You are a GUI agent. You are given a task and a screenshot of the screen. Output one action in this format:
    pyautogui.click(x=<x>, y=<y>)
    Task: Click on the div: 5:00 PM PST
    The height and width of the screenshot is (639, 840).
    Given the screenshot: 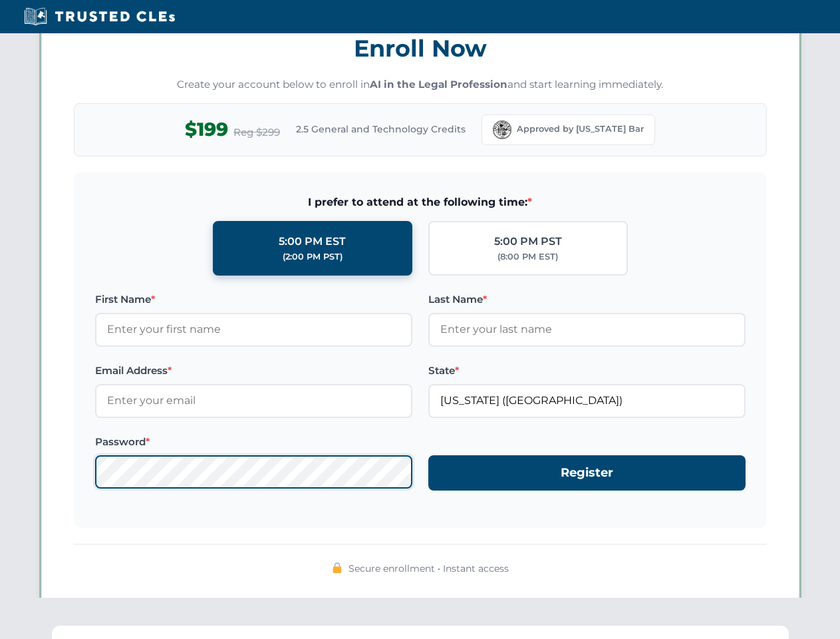 What is the action you would take?
    pyautogui.click(x=529, y=242)
    